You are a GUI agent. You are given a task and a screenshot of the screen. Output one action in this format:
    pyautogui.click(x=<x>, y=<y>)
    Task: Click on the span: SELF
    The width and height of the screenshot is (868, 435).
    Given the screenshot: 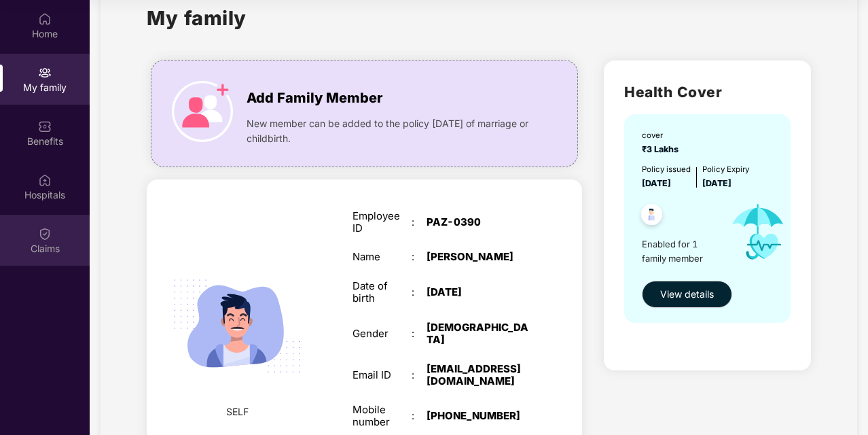 What is the action you would take?
    pyautogui.click(x=237, y=412)
    